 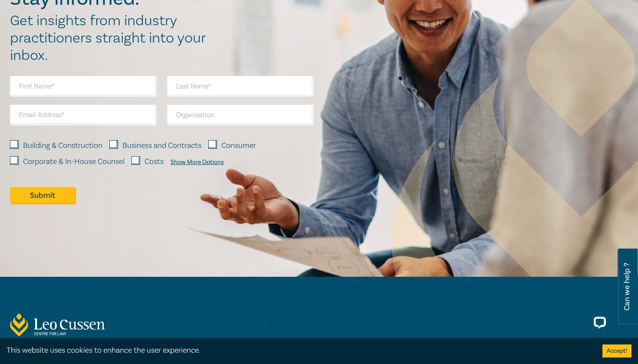 What do you see at coordinates (197, 162) in the screenshot?
I see `div: Show More Options` at bounding box center [197, 162].